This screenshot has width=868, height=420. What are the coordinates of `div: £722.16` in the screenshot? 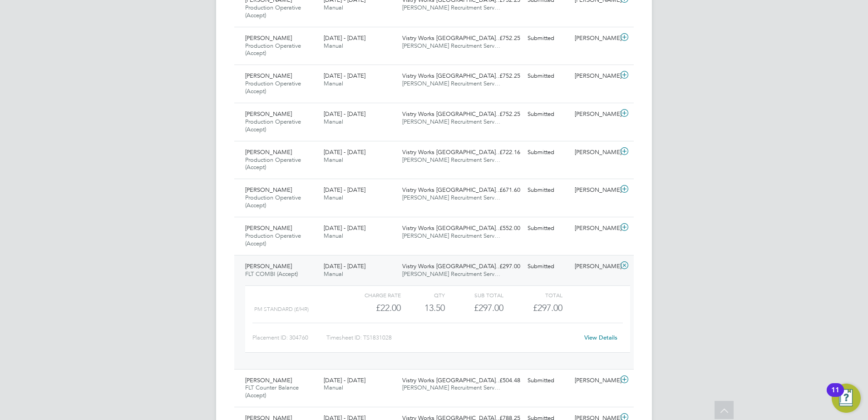 It's located at (500, 152).